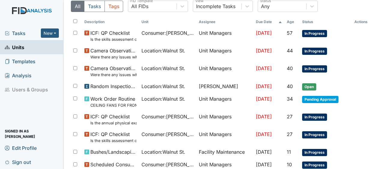 The image size is (382, 169). Describe the element at coordinates (364, 22) in the screenshot. I see `th: Actions` at that location.